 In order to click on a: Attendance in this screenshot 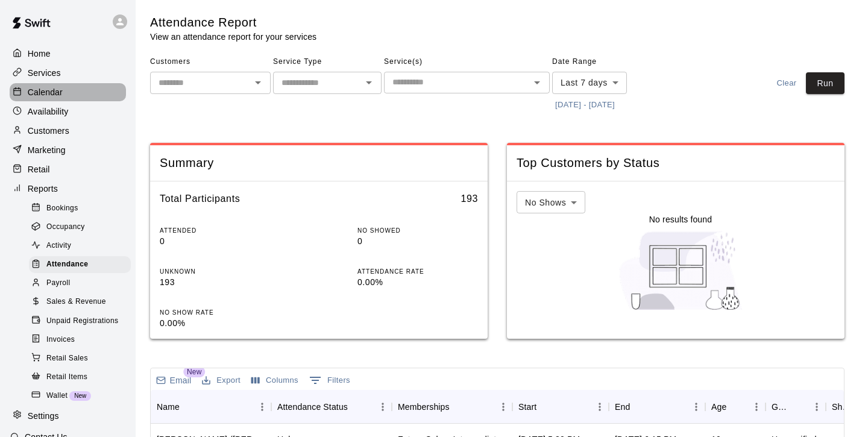, I will do `click(82, 265)`.